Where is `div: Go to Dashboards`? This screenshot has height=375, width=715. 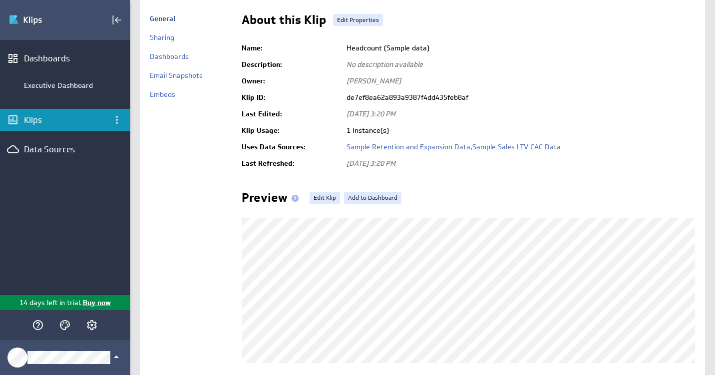 div: Go to Dashboards is located at coordinates (43, 20).